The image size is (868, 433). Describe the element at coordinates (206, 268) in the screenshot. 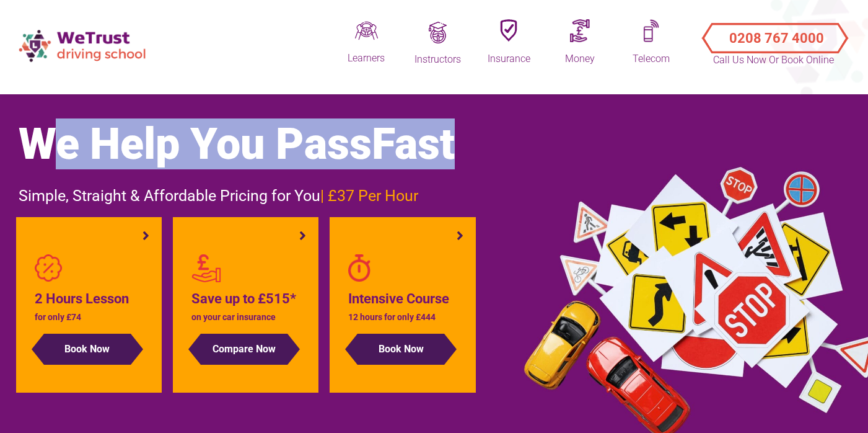

I see `img: red-personal-loans2.png` at that location.